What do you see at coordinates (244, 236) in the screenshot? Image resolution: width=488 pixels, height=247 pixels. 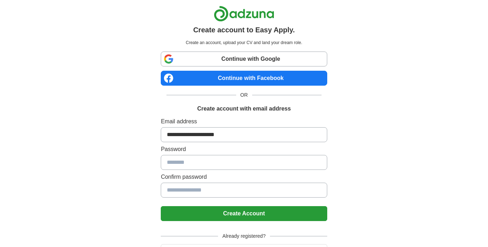 I see `span: Already registered?` at bounding box center [244, 236].